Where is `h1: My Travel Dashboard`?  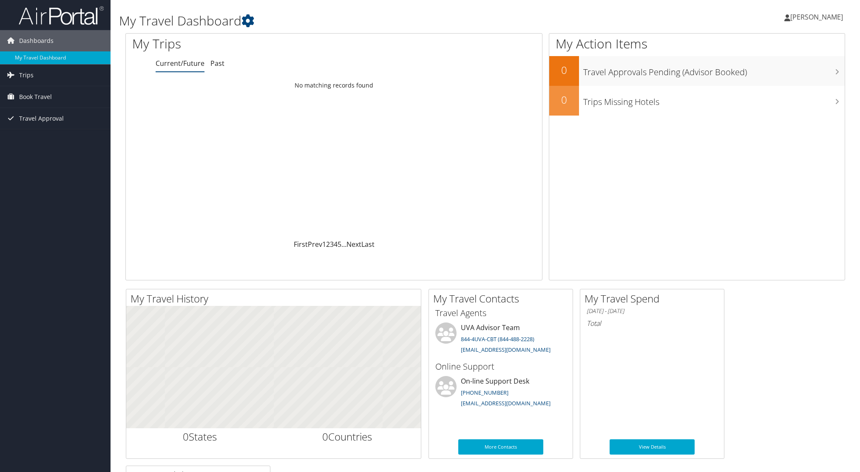 h1: My Travel Dashboard is located at coordinates (363, 21).